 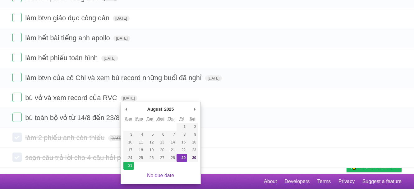 What do you see at coordinates (271, 181) in the screenshot?
I see `a: About` at bounding box center [271, 181].